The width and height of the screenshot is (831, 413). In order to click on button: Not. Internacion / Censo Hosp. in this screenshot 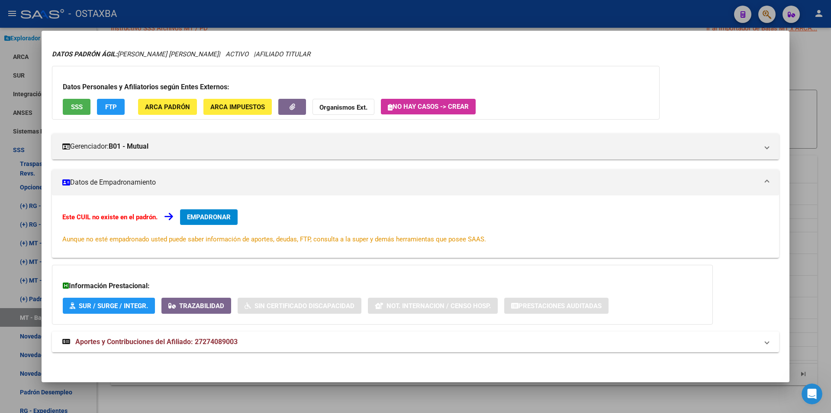, I will do `click(433, 305)`.